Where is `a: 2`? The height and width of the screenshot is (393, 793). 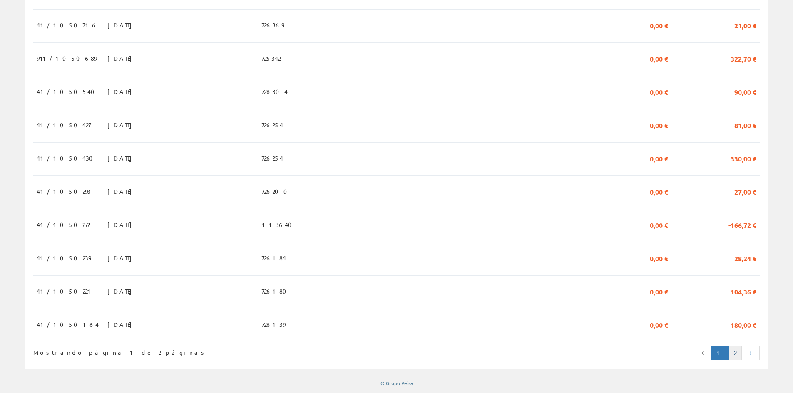 a: 2 is located at coordinates (735, 353).